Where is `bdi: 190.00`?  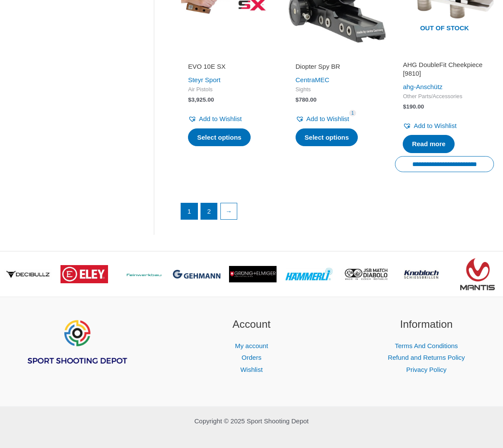 bdi: 190.00 is located at coordinates (413, 107).